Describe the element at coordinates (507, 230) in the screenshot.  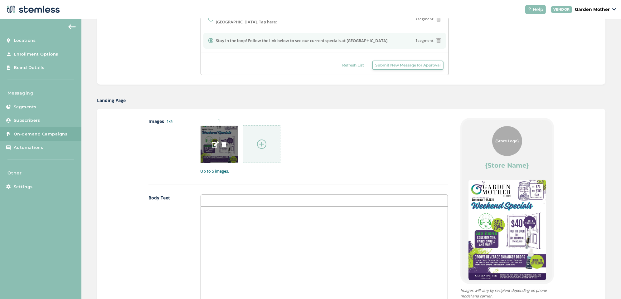
I see `img: 9k=` at that location.